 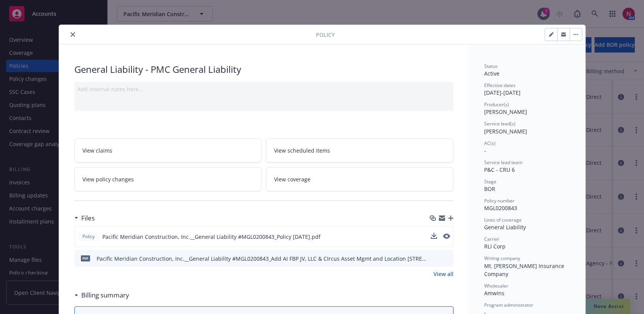 What do you see at coordinates (444, 274) in the screenshot?
I see `a: View all` at bounding box center [444, 274].